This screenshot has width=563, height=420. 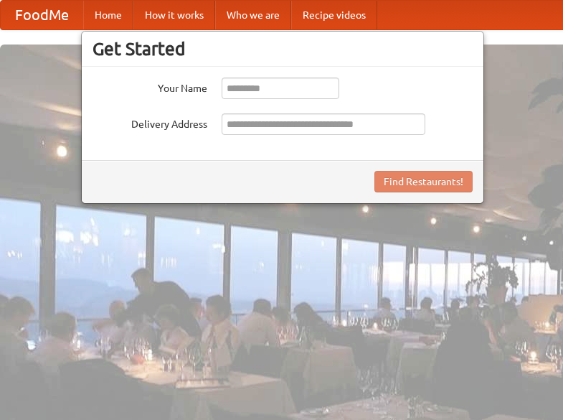 I want to click on a: Who we are, so click(x=253, y=15).